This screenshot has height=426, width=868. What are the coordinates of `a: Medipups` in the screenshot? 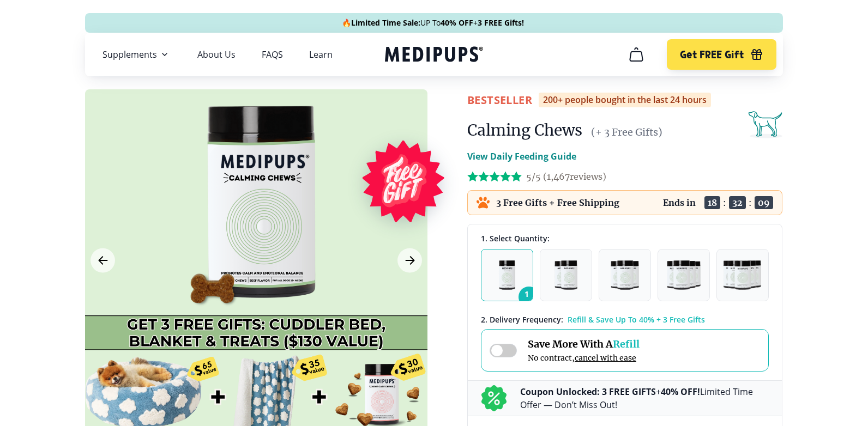 It's located at (434, 55).